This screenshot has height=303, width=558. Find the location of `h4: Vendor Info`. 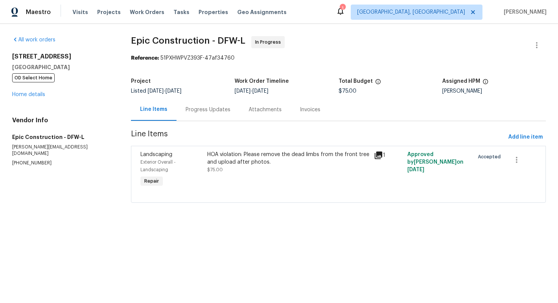

h4: Vendor Info is located at coordinates (62, 120).